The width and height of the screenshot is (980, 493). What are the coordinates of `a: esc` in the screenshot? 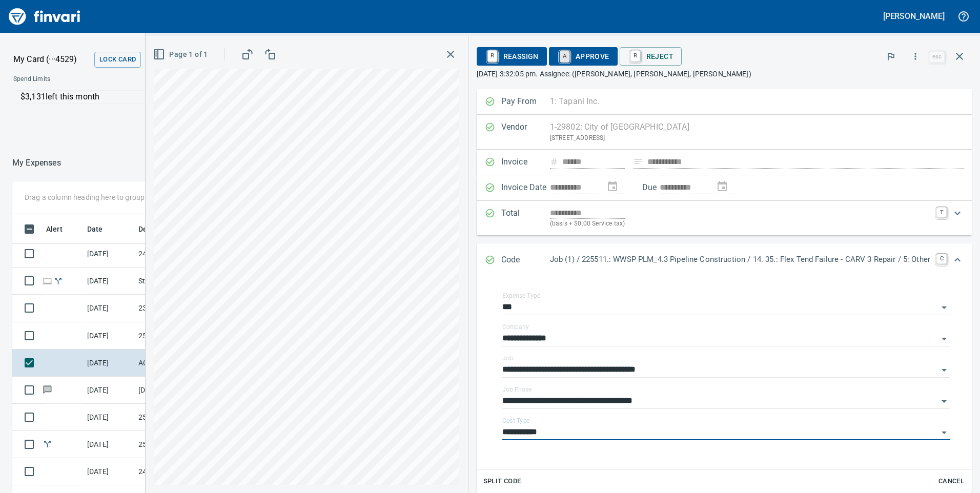 It's located at (937, 57).